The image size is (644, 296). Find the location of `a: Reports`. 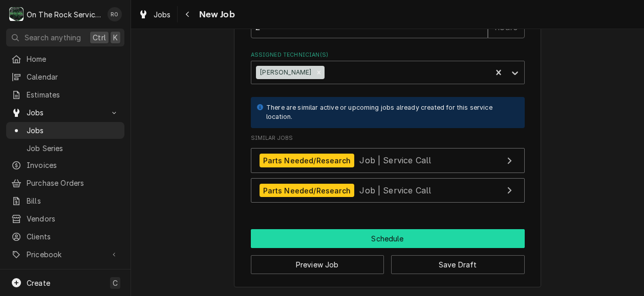

a: Reports is located at coordinates (65, 273).